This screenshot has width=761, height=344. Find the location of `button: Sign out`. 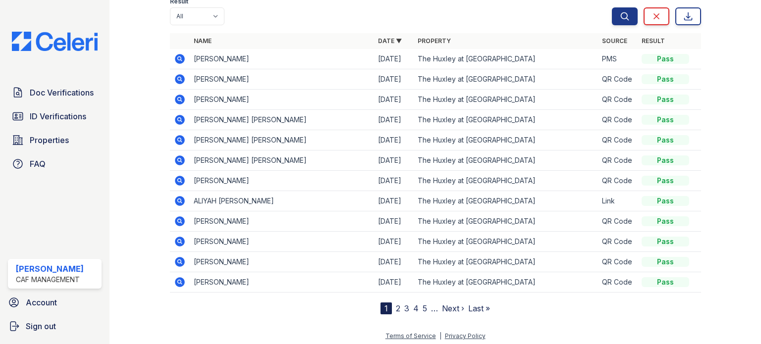

button: Sign out is located at coordinates (55, 327).